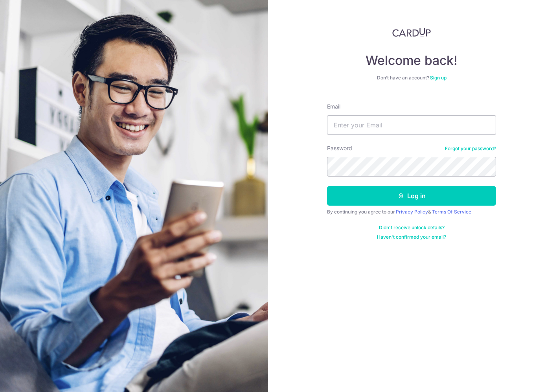  I want to click on label: Email, so click(334, 106).